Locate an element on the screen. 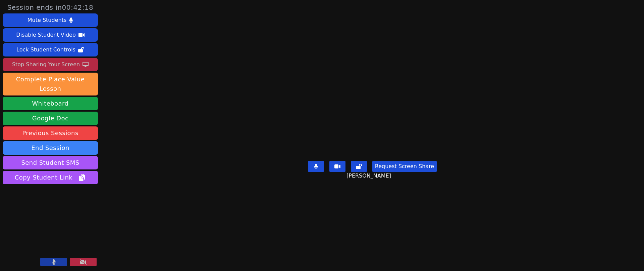 The image size is (644, 271). a: Google Doc is located at coordinates (51, 118).